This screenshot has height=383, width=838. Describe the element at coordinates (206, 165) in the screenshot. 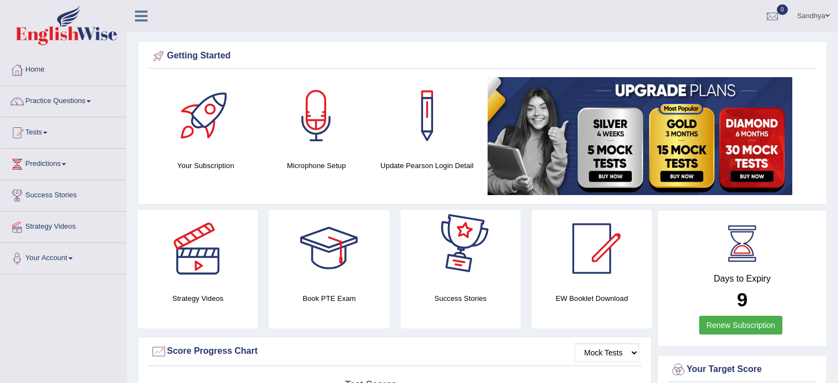

I see `h4: Your Subscription` at that location.